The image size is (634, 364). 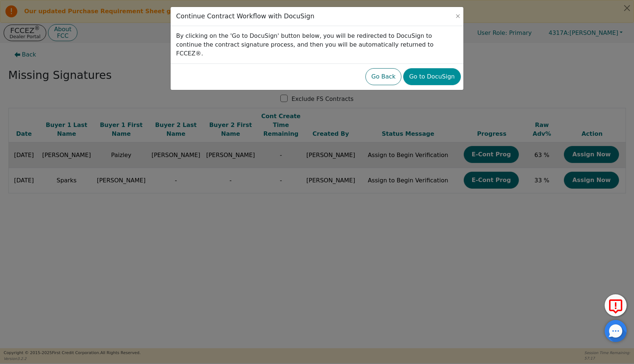 I want to click on p: By clicking on the 'Go to DocuSign' button below, you will be redirected to DocuSign to continue ..., so click(x=317, y=44).